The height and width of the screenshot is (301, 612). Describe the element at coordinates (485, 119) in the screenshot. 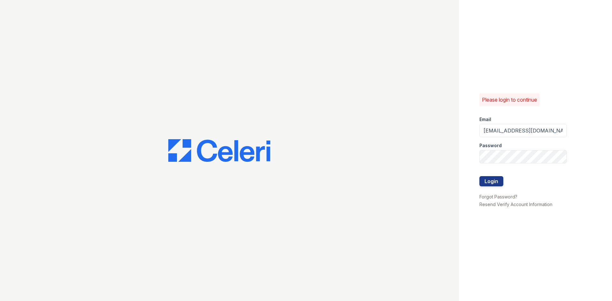

I see `label: Email` at that location.